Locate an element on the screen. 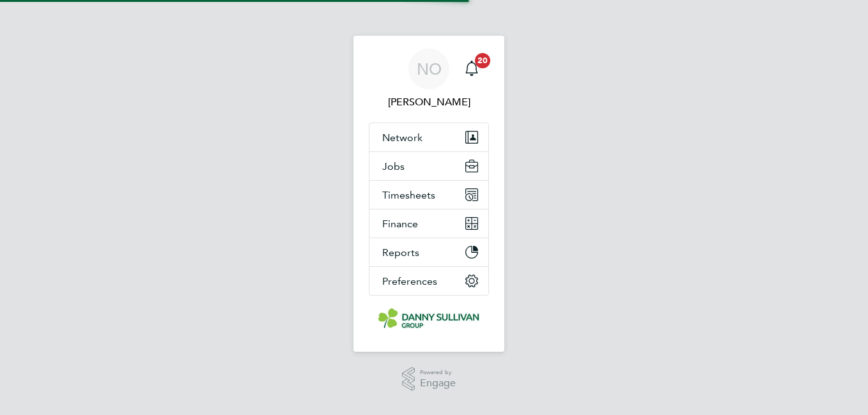 This screenshot has height=415, width=868. button: Finance is located at coordinates (429, 224).